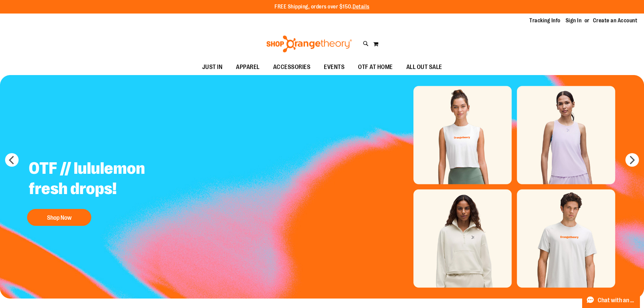  What do you see at coordinates (309, 44) in the screenshot?
I see `img: Shop Orangetheory` at bounding box center [309, 44].